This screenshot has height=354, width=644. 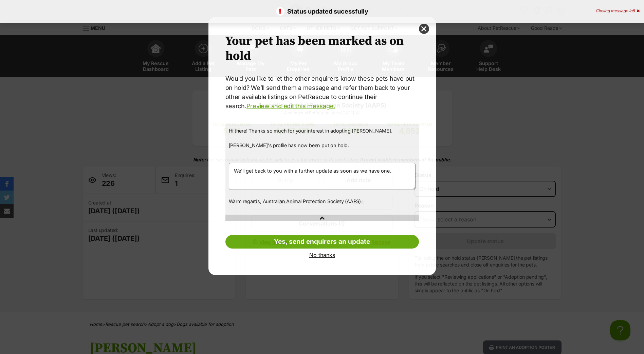 What do you see at coordinates (322, 11) in the screenshot?
I see `p: Status updated sucessfully` at bounding box center [322, 11].